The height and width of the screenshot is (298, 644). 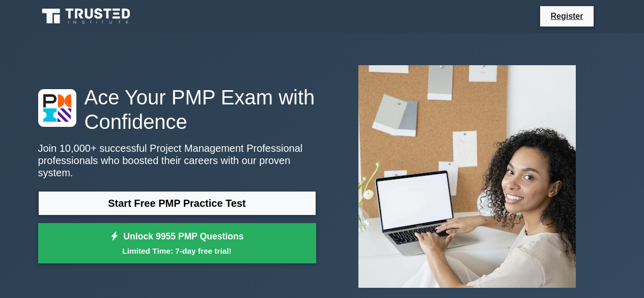 I want to click on a: Unlock 9955 PMP QuestionsLimited Time: 7-day free trial!, so click(x=177, y=244).